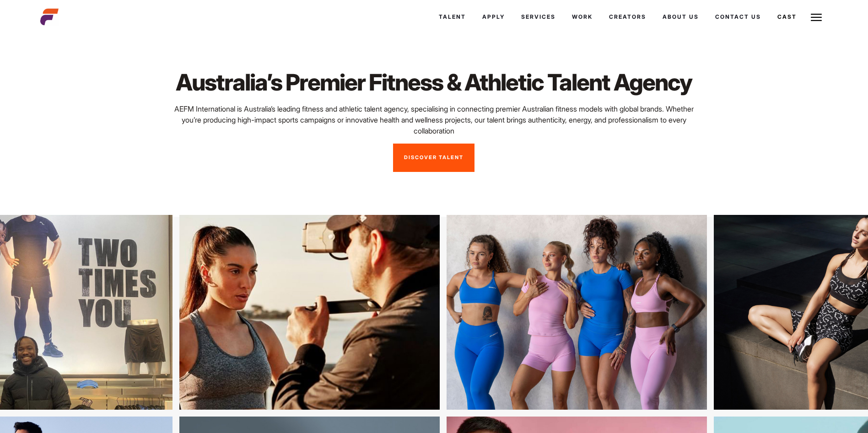  Describe the element at coordinates (680, 17) in the screenshot. I see `a: About Us` at that location.